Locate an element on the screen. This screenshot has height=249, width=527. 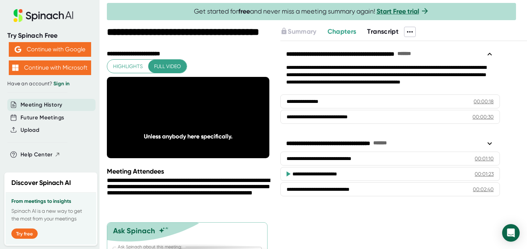
div: 00:01:23 is located at coordinates (485, 174).